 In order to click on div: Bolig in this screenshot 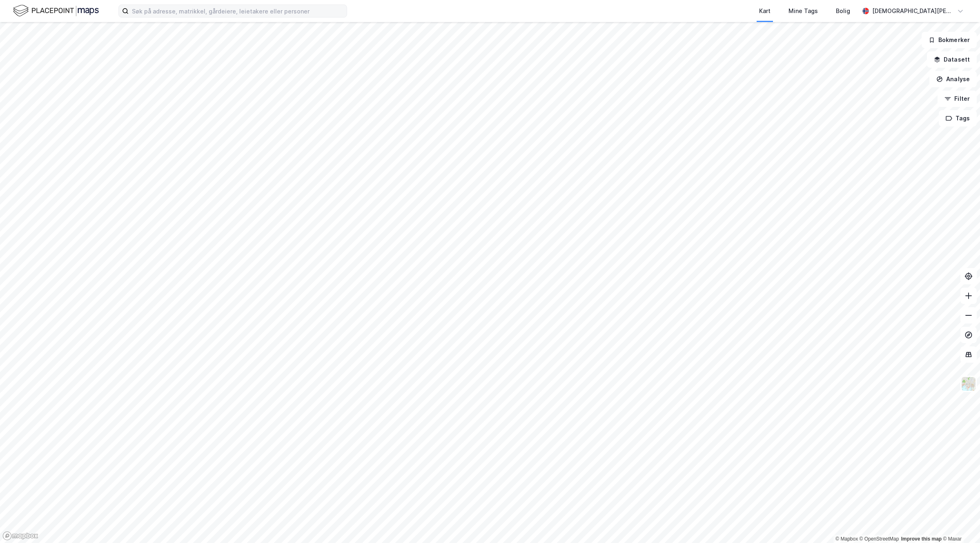, I will do `click(843, 11)`.